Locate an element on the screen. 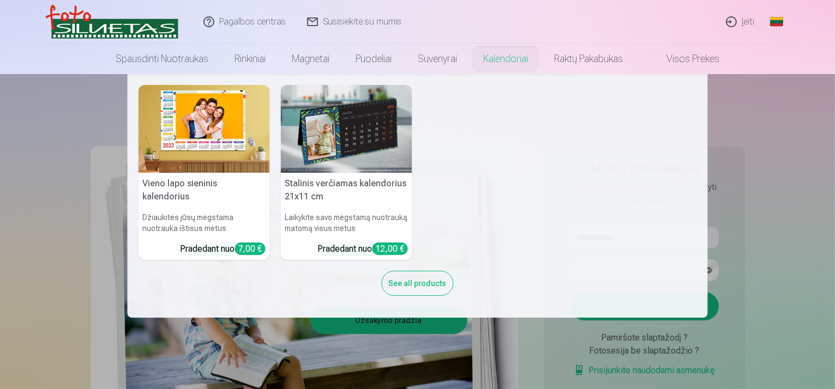  h5: Vieno lapo sieninis kalendorius is located at coordinates (204, 190).